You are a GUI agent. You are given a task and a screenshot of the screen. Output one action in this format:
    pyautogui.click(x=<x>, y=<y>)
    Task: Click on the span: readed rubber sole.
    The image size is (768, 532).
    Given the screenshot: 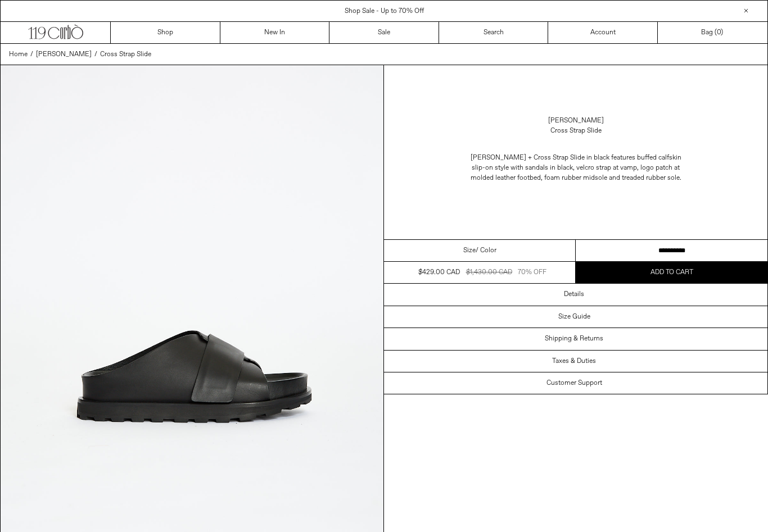 What is the action you would take?
    pyautogui.click(x=652, y=178)
    